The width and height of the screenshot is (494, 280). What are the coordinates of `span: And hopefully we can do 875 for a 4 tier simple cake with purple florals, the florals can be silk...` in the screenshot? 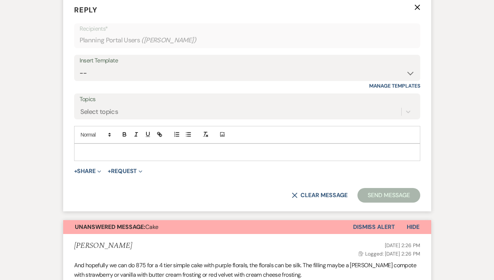 It's located at (245, 270).